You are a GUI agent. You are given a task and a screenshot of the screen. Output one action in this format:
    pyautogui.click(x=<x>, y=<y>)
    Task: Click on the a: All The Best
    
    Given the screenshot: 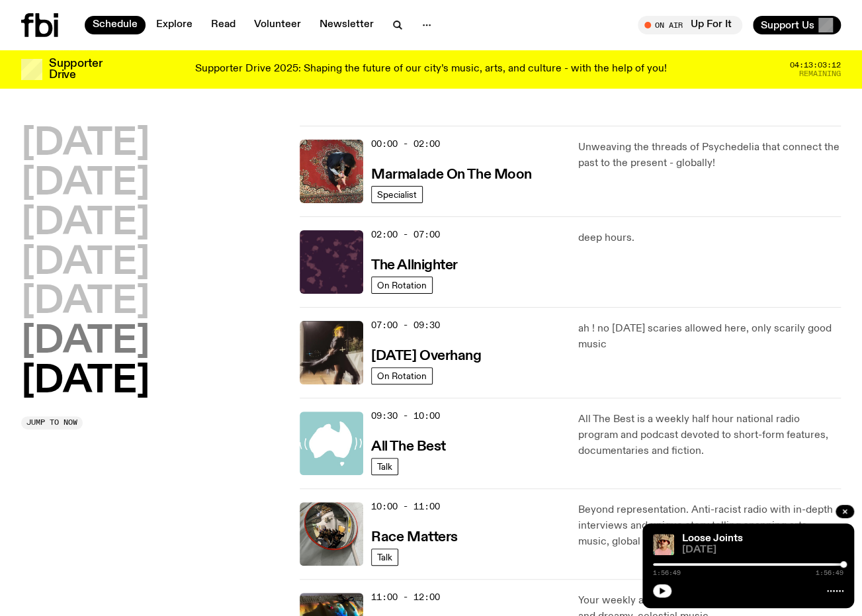 What is the action you would take?
    pyautogui.click(x=408, y=445)
    